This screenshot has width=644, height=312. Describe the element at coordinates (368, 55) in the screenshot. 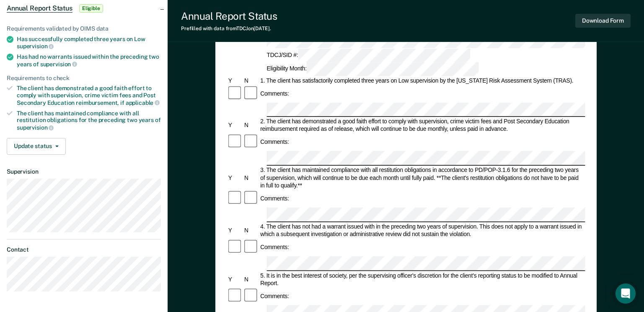

I see `div: TDCJ/SID #:` at that location.